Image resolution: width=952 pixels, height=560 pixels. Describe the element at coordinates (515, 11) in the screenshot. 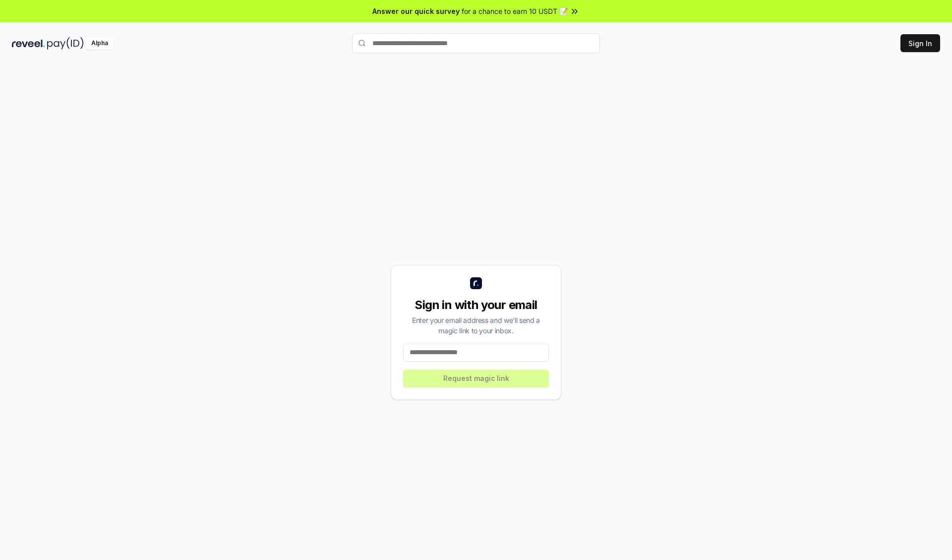

I see `span: for a chance to earn 10 USDT 📝` at that location.